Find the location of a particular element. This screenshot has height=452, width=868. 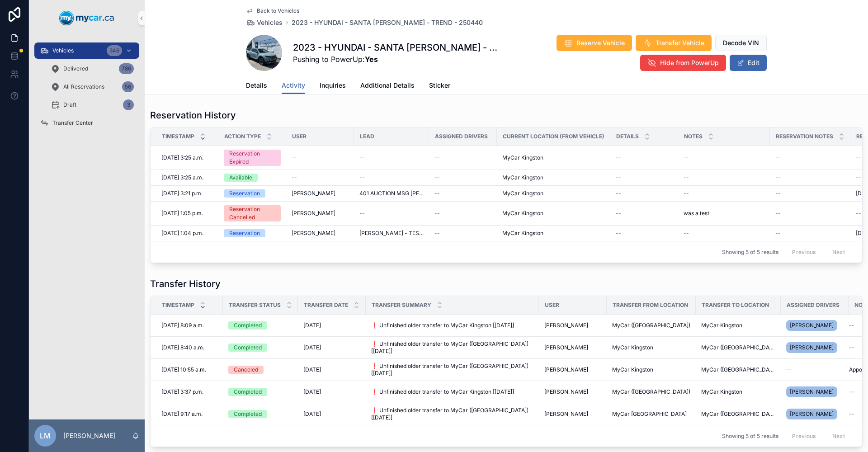

a: Vehicles is located at coordinates (264, 23).